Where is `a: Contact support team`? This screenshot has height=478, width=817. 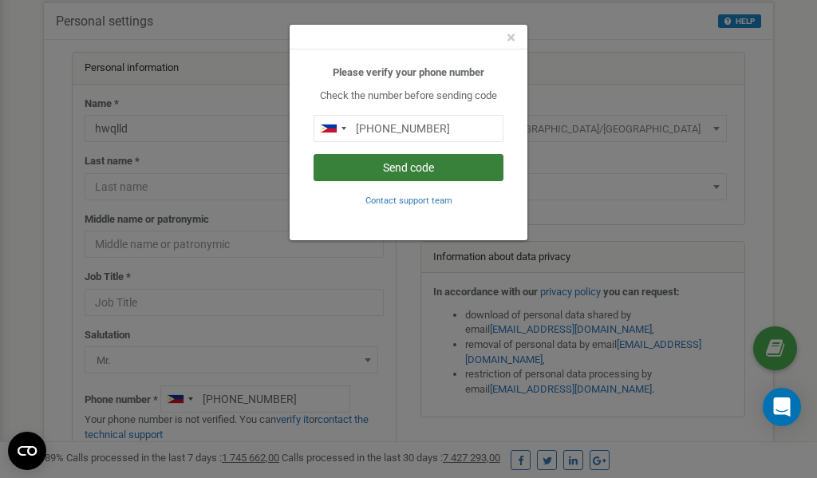
a: Contact support team is located at coordinates (409, 200).